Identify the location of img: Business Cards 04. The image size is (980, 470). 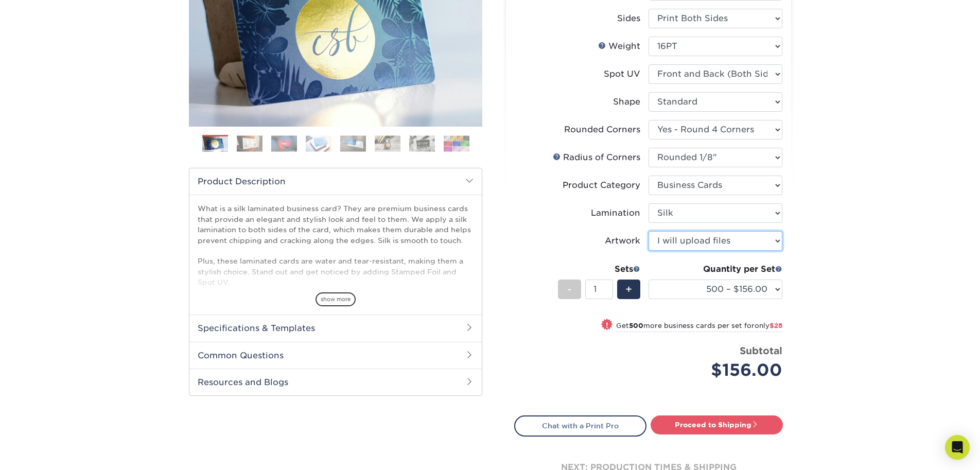
(318, 143).